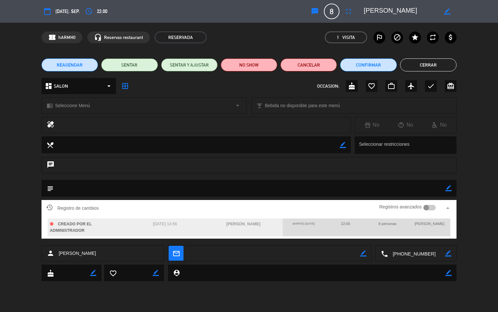 The height and width of the screenshot is (312, 498). What do you see at coordinates (61, 86) in the screenshot?
I see `span: SALON` at bounding box center [61, 86].